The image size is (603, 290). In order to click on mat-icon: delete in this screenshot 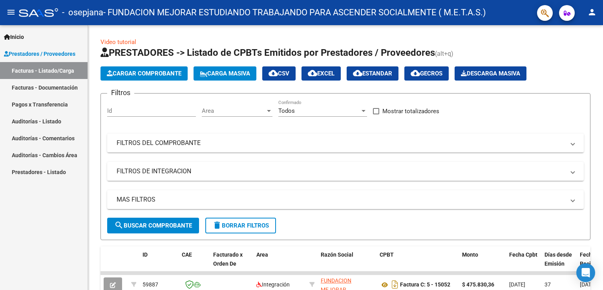, I will do `click(217, 225)`.